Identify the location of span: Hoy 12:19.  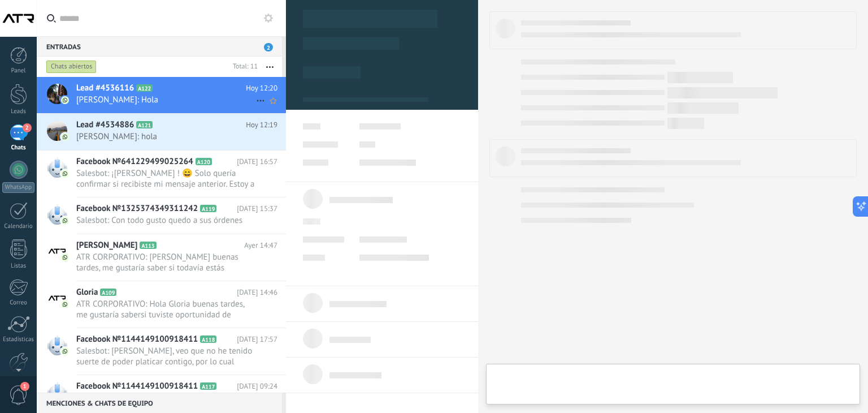
(262, 124).